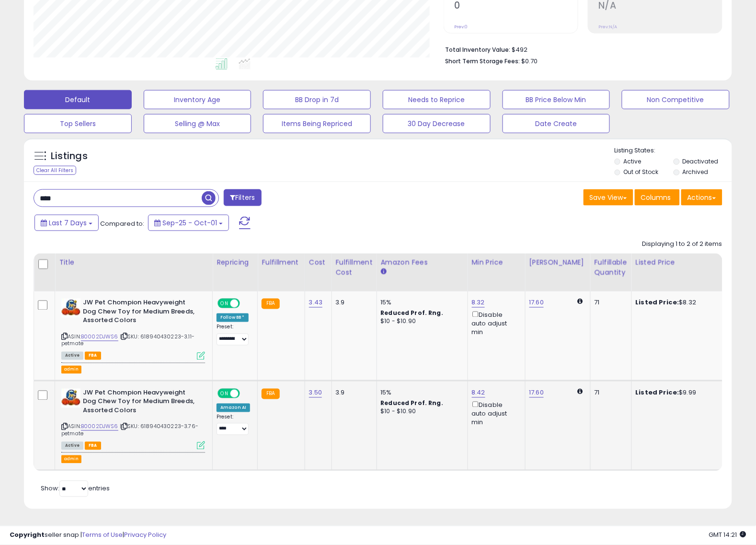 This screenshot has width=756, height=545. Describe the element at coordinates (436, 99) in the screenshot. I see `button: Needs to Reprice` at that location.